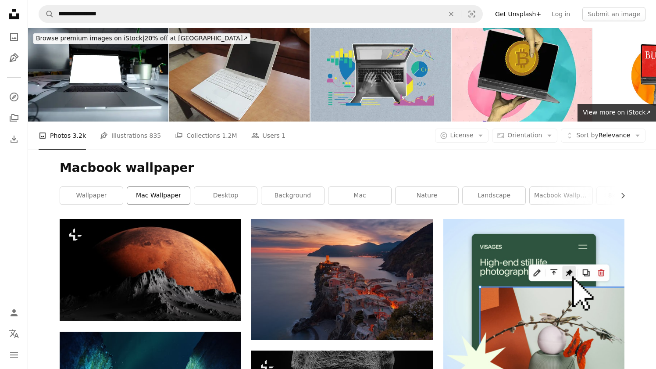 The width and height of the screenshot is (656, 369). What do you see at coordinates (150, 270) in the screenshot?
I see `a: a red moon rising over the top of a mountain` at bounding box center [150, 270].